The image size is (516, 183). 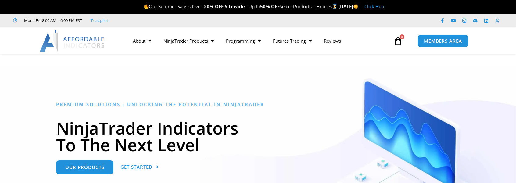 What do you see at coordinates (99, 20) in the screenshot?
I see `a: Trustpilot` at bounding box center [99, 20].